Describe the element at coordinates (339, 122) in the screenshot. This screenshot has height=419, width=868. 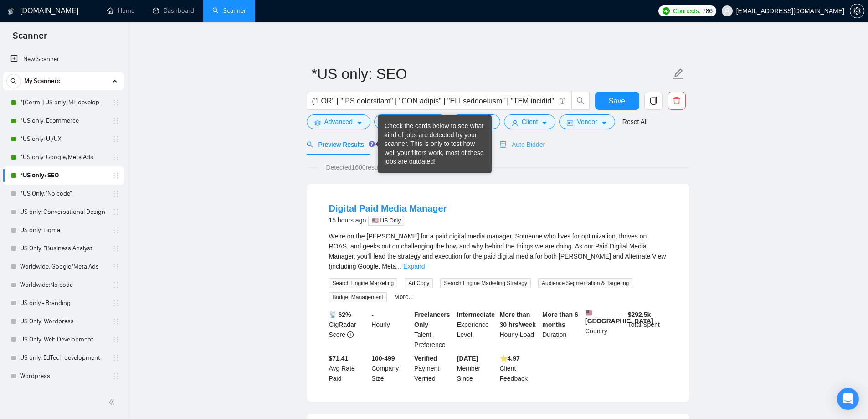
I see `span: Advanced` at that location.